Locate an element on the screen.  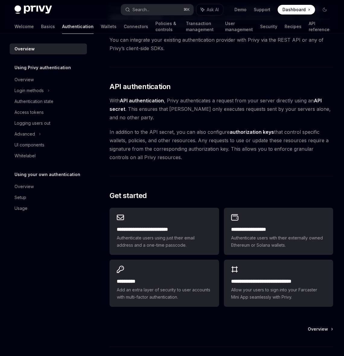
div: Logging users out is located at coordinates (32, 123).